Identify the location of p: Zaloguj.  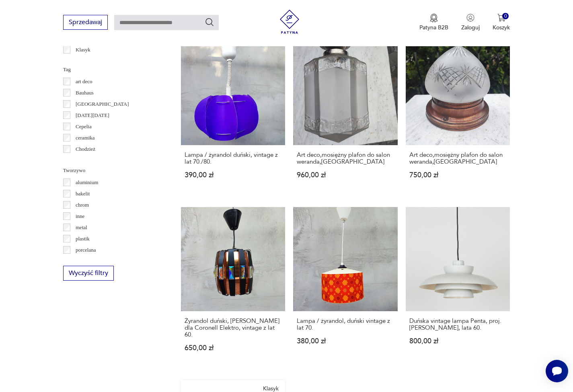
(471, 27).